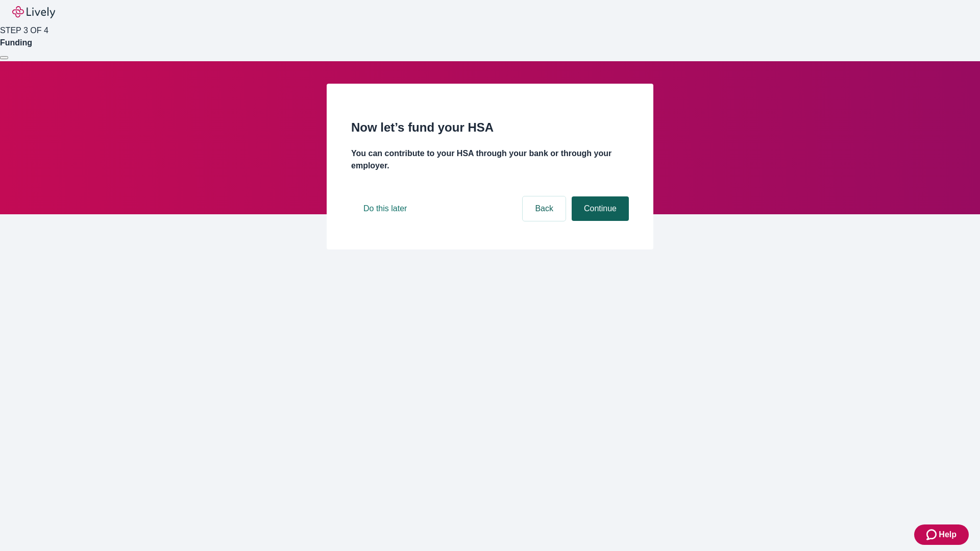 The width and height of the screenshot is (980, 551). Describe the element at coordinates (933, 534) in the screenshot. I see `svg: Zendesk support icon` at that location.